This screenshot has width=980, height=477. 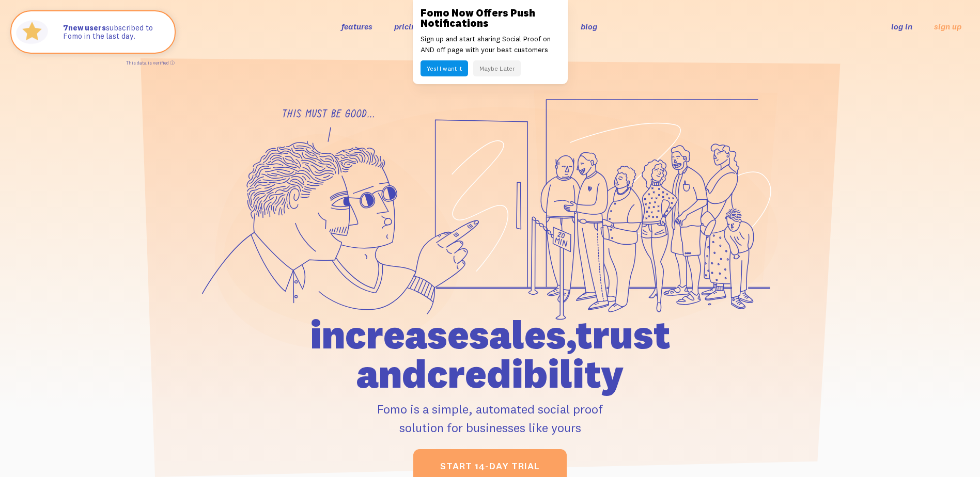 I want to click on a: This data is verified ⓘ, so click(x=150, y=62).